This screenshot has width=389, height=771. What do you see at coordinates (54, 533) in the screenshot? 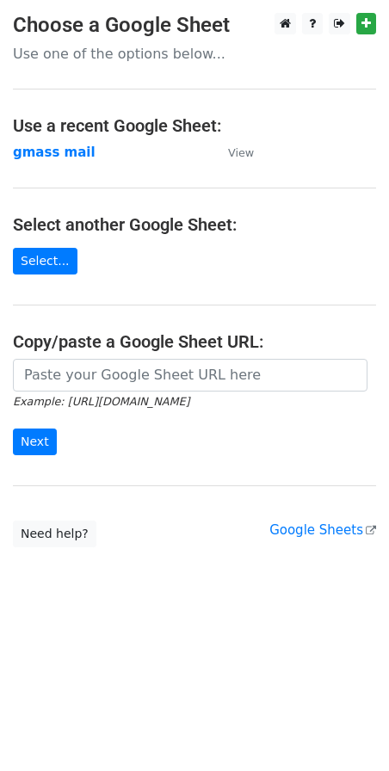
I see `a: Need help?` at bounding box center [54, 533].